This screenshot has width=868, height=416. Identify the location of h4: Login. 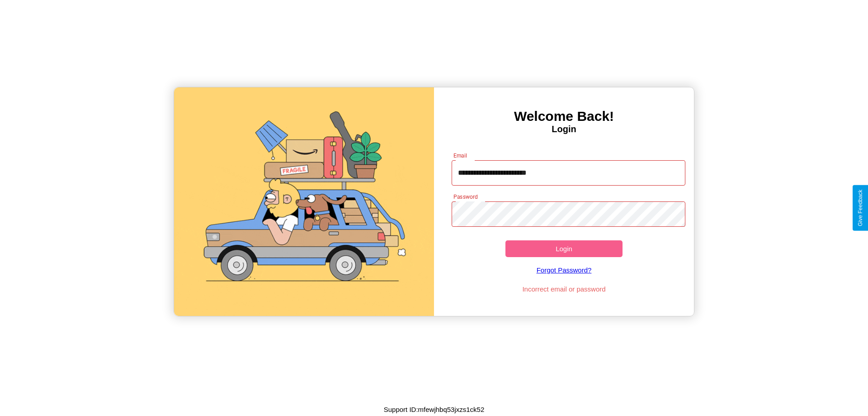
(564, 129).